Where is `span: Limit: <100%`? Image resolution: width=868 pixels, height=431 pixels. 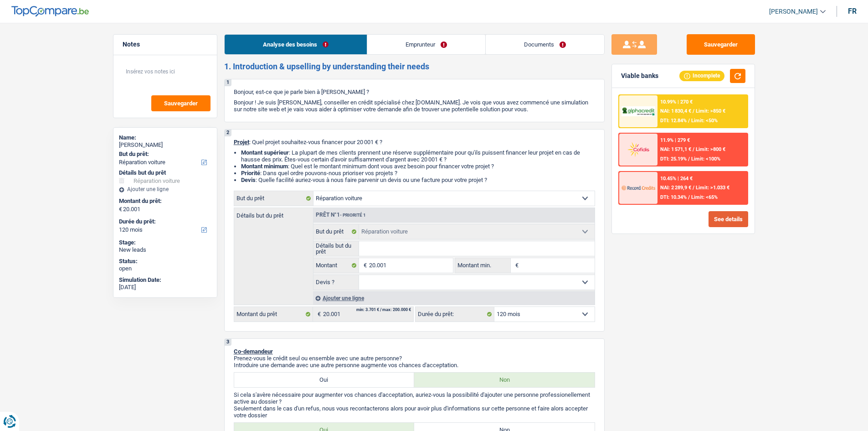 span: Limit: <100% is located at coordinates (706, 159).